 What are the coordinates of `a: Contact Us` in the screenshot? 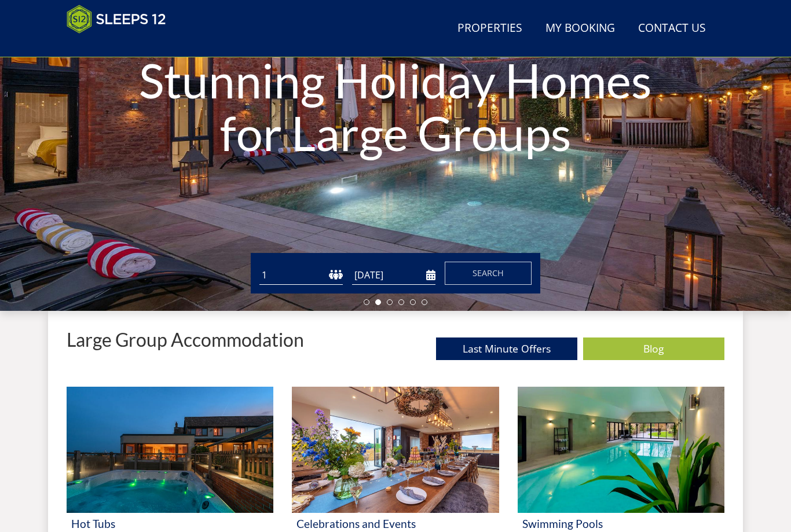 It's located at (672, 28).